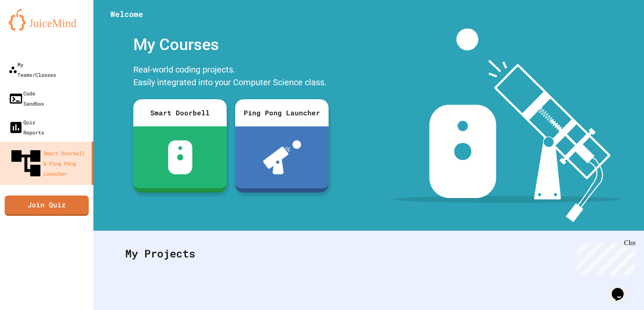  What do you see at coordinates (231, 44) in the screenshot?
I see `div: My Courses` at bounding box center [231, 44].